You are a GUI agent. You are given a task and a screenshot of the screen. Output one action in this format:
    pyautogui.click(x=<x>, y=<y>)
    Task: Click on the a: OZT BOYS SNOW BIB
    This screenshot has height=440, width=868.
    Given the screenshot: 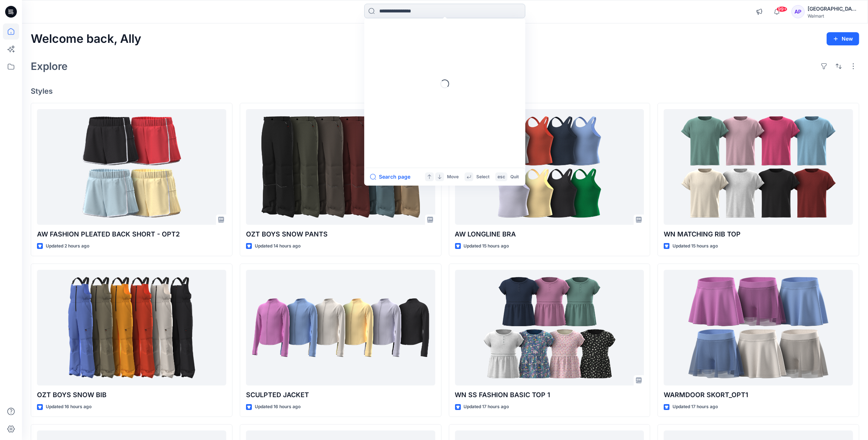 What is the action you would take?
    pyautogui.click(x=132, y=328)
    